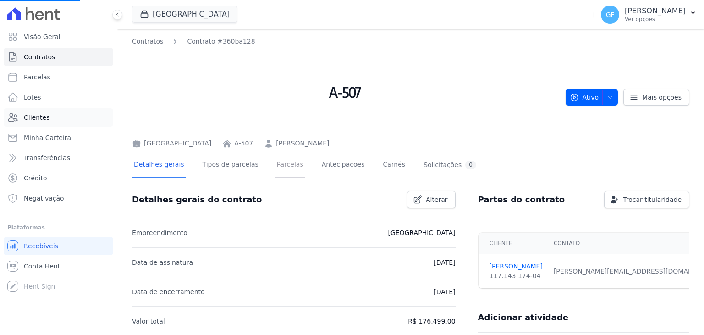  Describe the element at coordinates (44, 198) in the screenshot. I see `span: Negativação` at that location.